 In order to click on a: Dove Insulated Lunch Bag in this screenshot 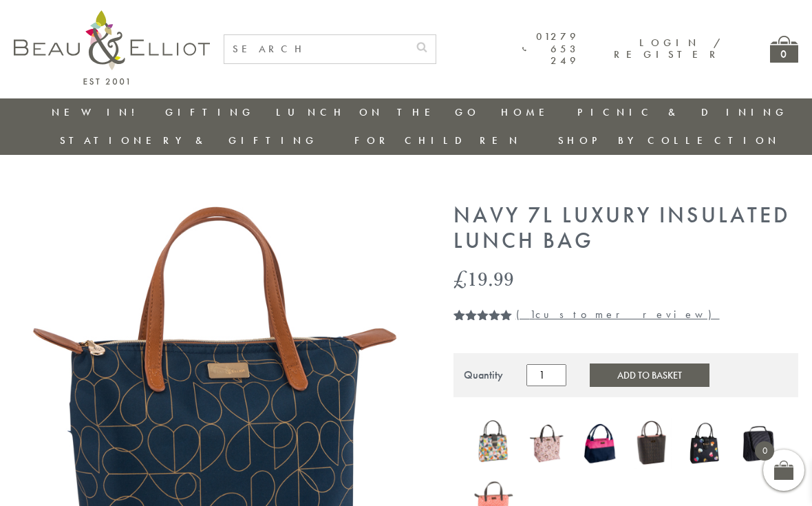, I will do `click(653, 444)`.